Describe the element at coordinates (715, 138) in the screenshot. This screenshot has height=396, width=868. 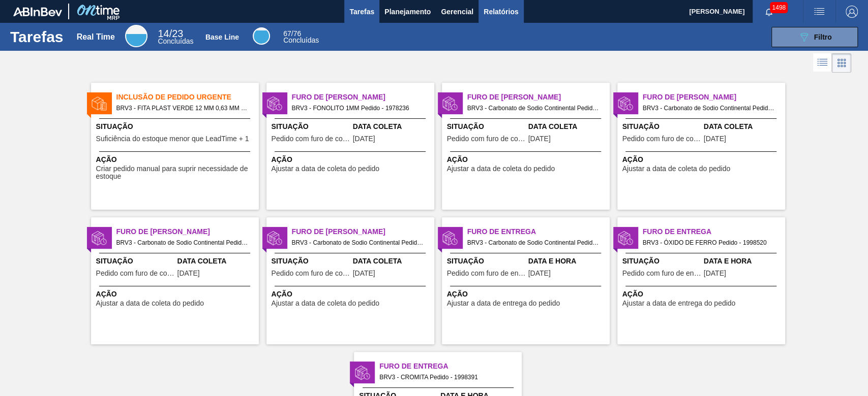
I see `span: 22/08/2025` at that location.